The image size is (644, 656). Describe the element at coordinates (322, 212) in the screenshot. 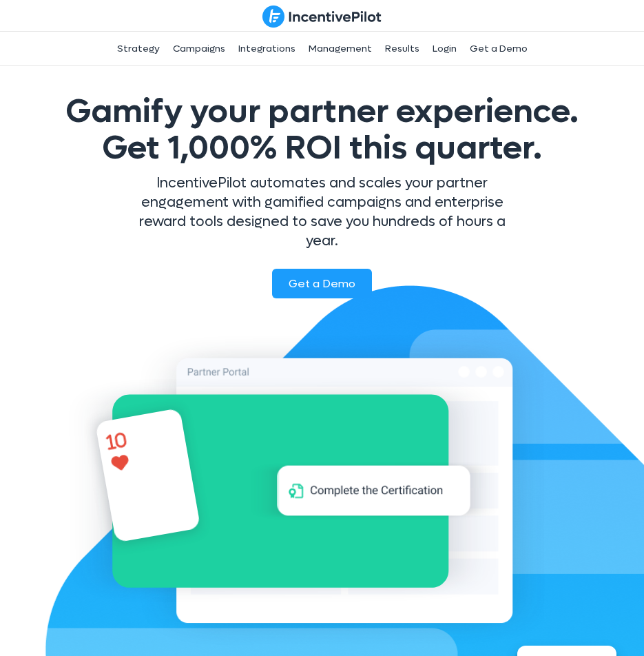

I see `p: IncentivePilot automates and scales your partner engagement with gamified campaigns and enterpris...` at that location.